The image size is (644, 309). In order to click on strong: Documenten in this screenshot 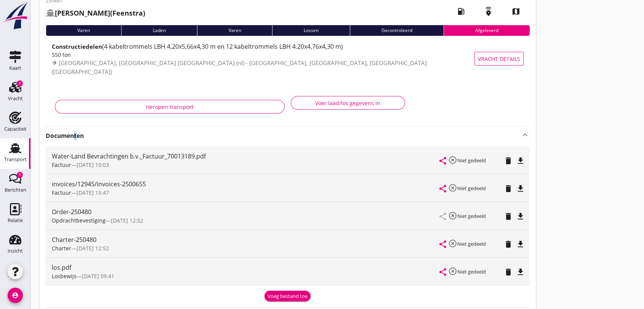, I will do `click(283, 135)`.